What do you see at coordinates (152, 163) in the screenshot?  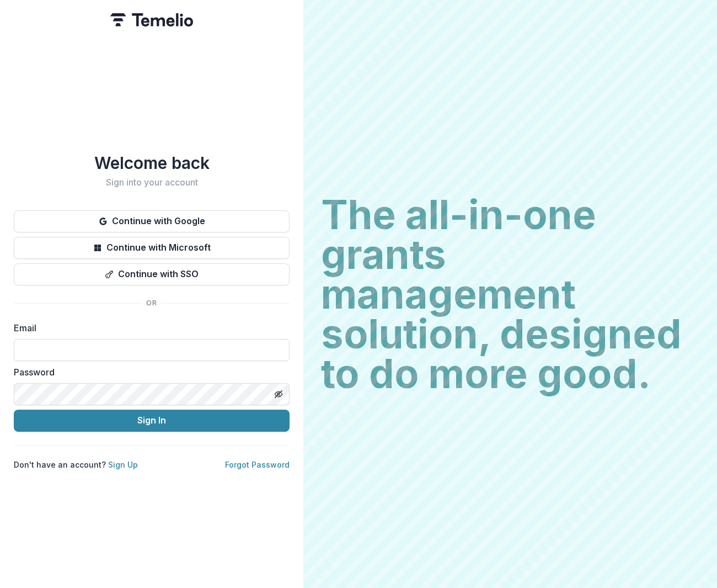 I see `h1: Welcome back` at bounding box center [152, 163].